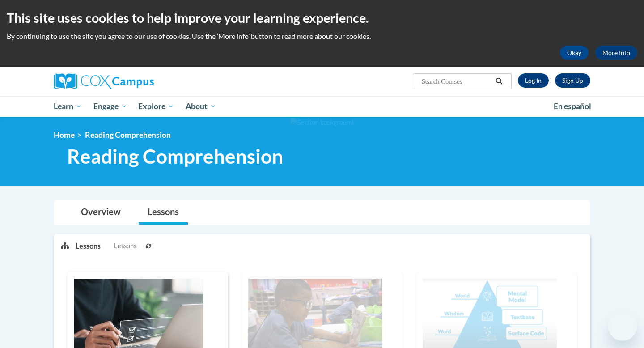 This screenshot has width=644, height=348. I want to click on button: Search, so click(499, 82).